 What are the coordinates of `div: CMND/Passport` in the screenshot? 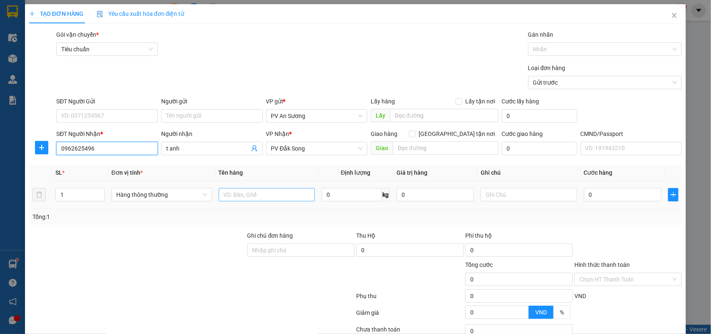 It's located at (632, 134).